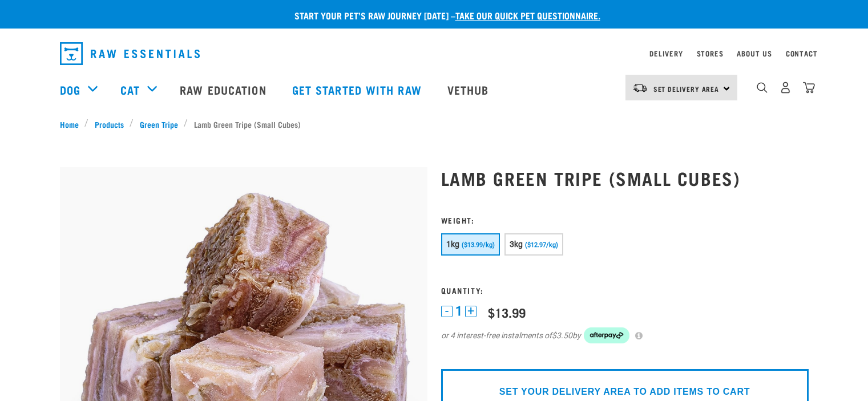 Image resolution: width=868 pixels, height=401 pixels. What do you see at coordinates (801, 53) in the screenshot?
I see `a: Contact` at bounding box center [801, 53].